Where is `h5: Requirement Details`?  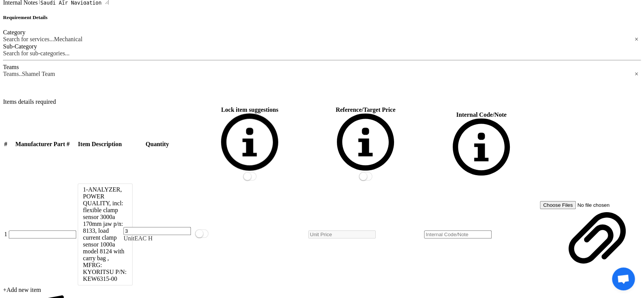 h5: Requirement Details is located at coordinates (322, 17).